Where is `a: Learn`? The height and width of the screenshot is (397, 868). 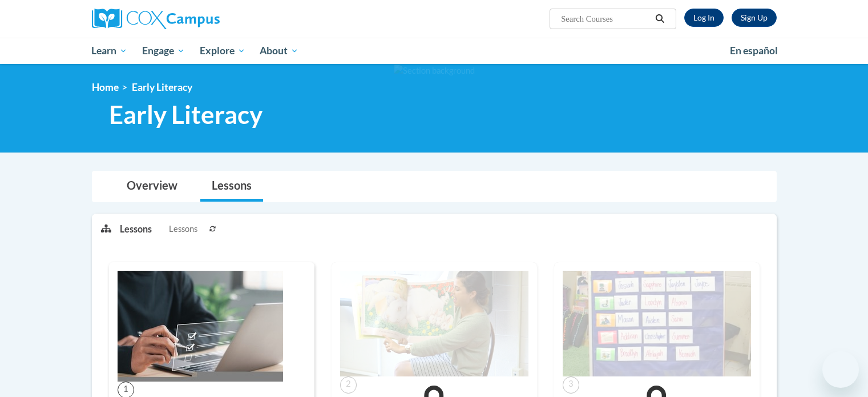
a: Learn is located at coordinates (110, 51).